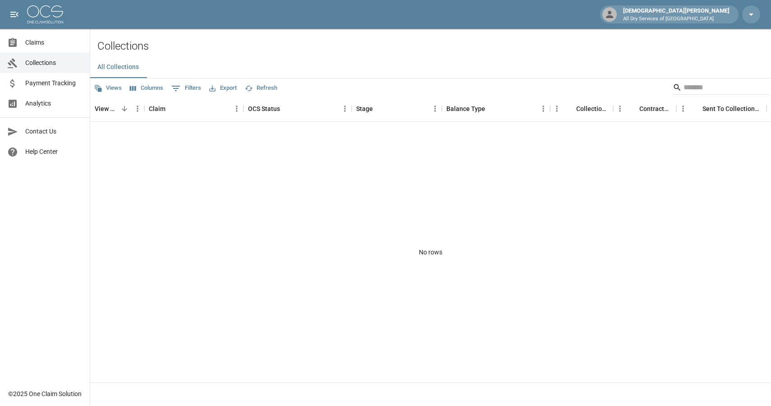  What do you see at coordinates (223, 88) in the screenshot?
I see `button: Export` at bounding box center [223, 88].